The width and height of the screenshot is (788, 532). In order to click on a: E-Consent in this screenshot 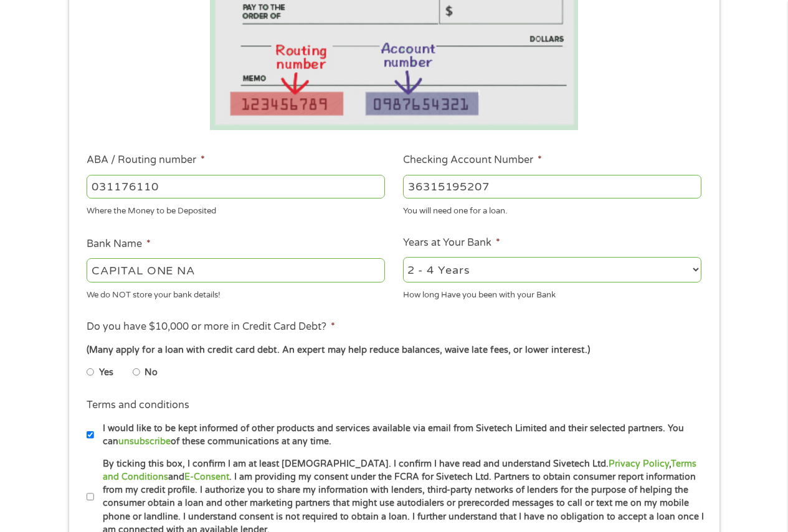, I will do `click(207, 477)`.